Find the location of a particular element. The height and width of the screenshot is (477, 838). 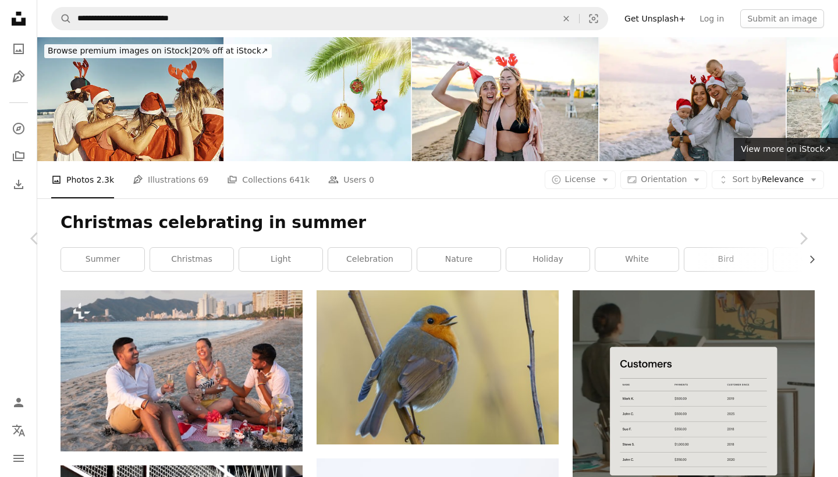

span: 0 is located at coordinates (371, 180).